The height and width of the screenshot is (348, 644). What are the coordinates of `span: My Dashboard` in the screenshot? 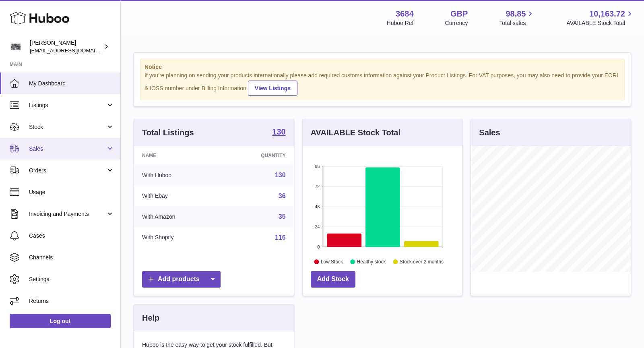 It's located at (72, 84).